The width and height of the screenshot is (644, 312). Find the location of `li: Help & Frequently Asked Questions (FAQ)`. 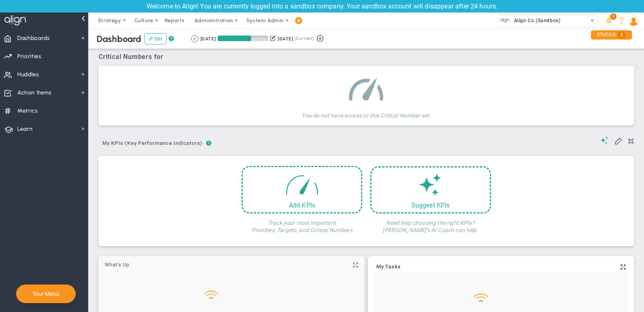

li: Help & Frequently Asked Questions (FAQ) is located at coordinates (621, 21).